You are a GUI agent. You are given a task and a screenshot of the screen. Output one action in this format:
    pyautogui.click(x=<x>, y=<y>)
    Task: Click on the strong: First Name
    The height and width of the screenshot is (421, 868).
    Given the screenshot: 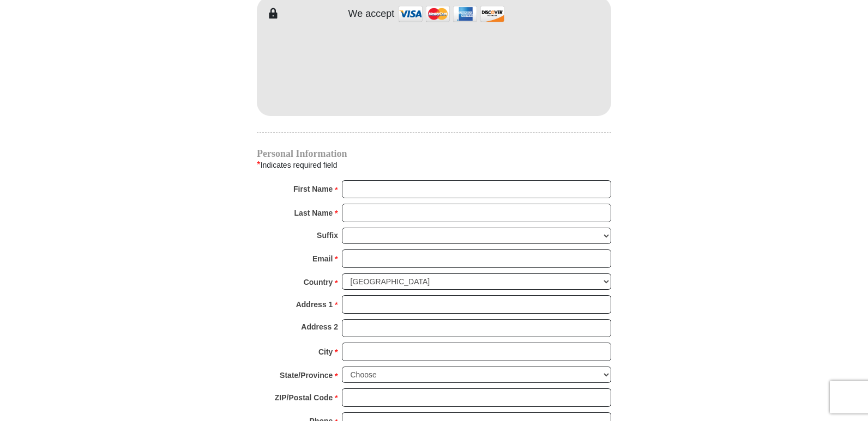 What is the action you would take?
    pyautogui.click(x=313, y=189)
    